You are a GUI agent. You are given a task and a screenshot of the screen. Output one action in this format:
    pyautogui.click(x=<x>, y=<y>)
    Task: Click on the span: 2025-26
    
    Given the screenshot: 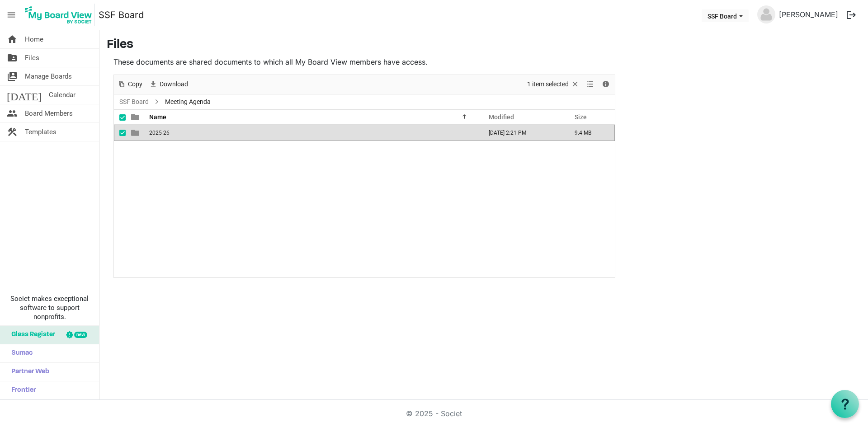 What is the action you would take?
    pyautogui.click(x=159, y=133)
    